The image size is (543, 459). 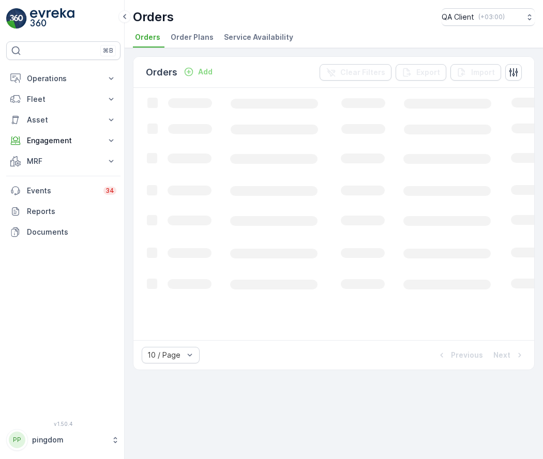 What do you see at coordinates (63, 424) in the screenshot?
I see `span: v 1.50.4` at bounding box center [63, 424].